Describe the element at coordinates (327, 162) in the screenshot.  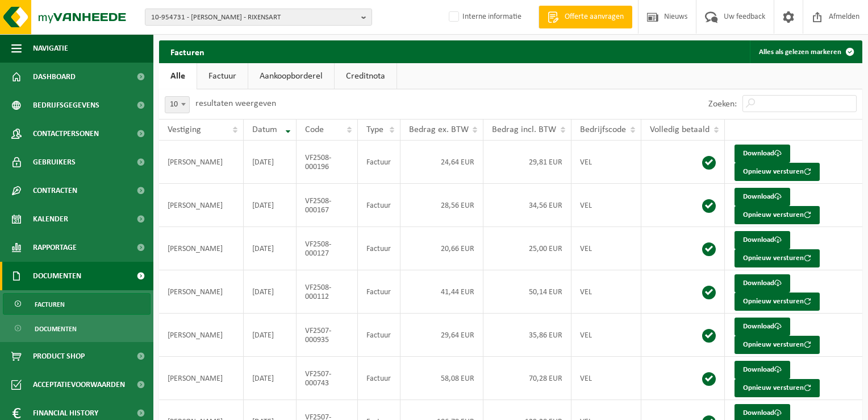
I see `td: VF2508-000196` at that location.